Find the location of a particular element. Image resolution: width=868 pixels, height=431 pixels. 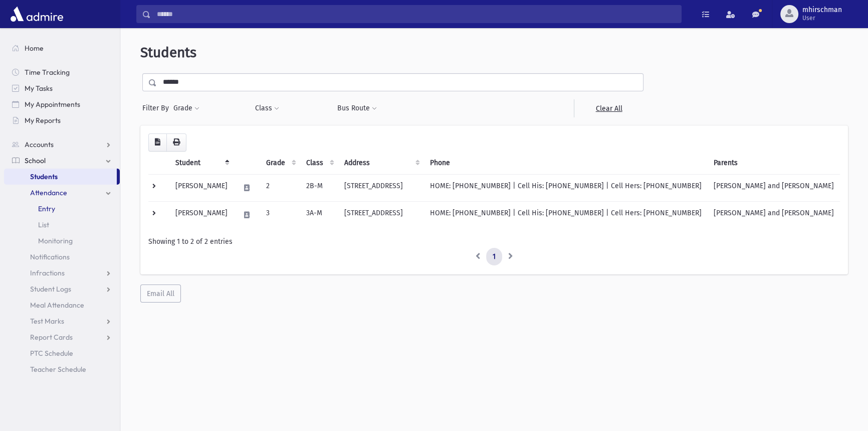

span: mhirschman is located at coordinates (822, 10).